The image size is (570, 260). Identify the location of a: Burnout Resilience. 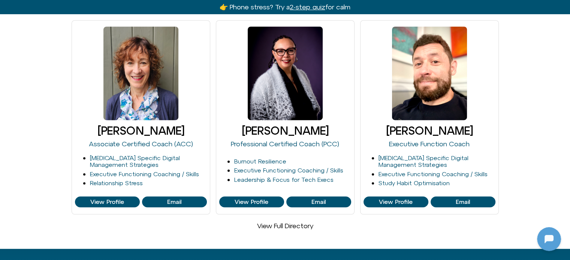
(260, 161).